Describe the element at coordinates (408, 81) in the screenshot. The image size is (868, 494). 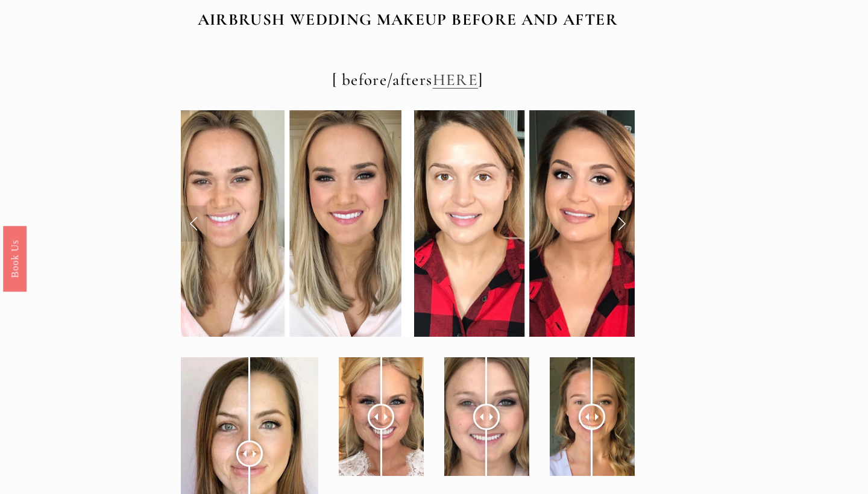
I see `h2: [ before/afters ]` at that location.